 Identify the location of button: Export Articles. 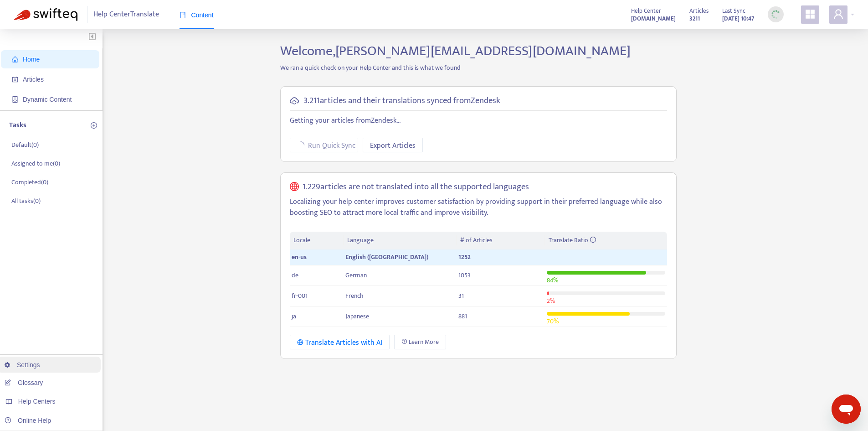
(393, 145).